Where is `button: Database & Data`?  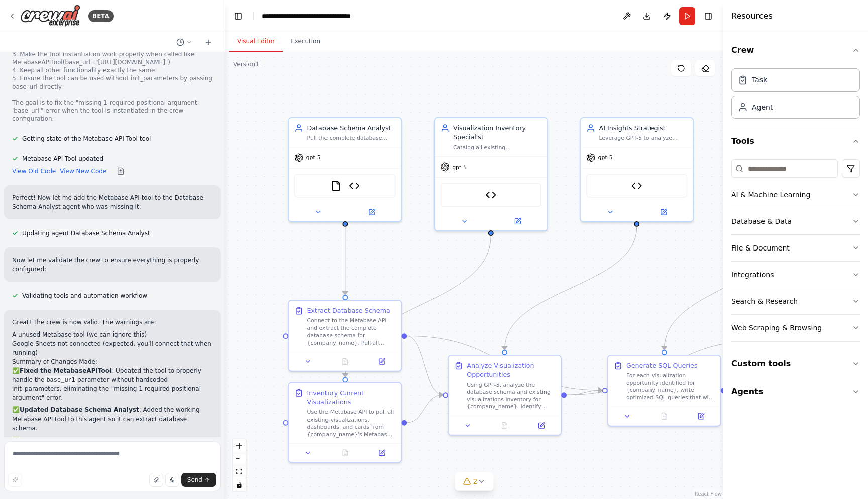 button: Database & Data is located at coordinates (796, 221).